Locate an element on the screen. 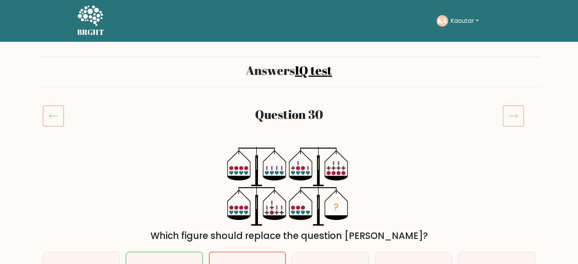 Image resolution: width=578 pixels, height=264 pixels. h5: BRGHT is located at coordinates (91, 32).